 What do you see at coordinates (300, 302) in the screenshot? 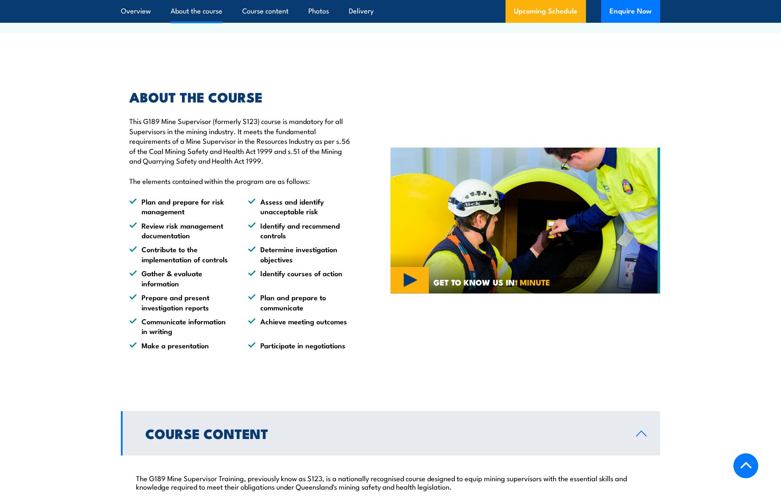
I see `li: Plan and prepare to communicate` at bounding box center [300, 302].